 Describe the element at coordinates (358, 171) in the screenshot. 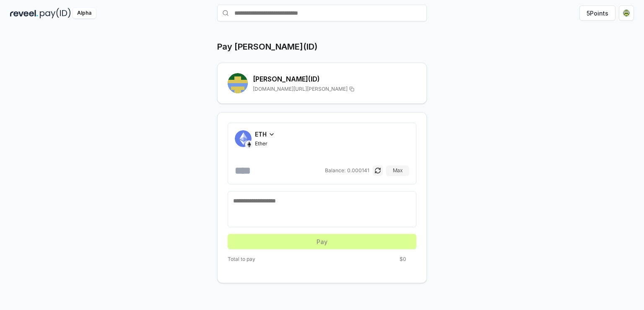

I see `span: 0.000141` at that location.